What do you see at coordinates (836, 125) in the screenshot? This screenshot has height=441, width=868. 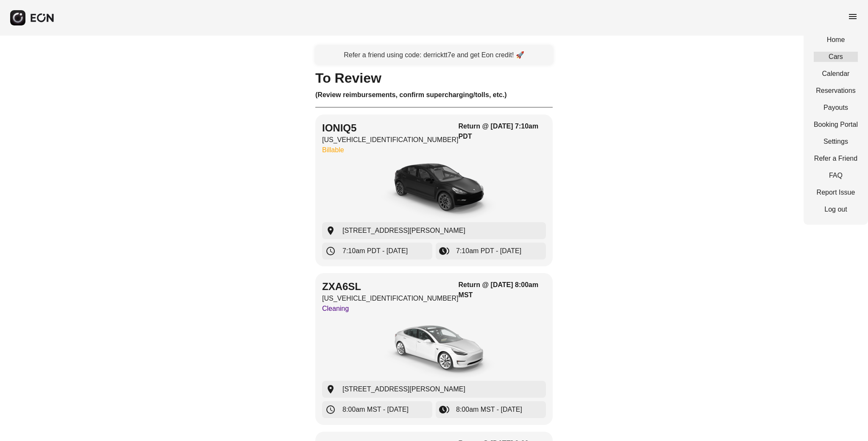 I see `a: Booking Portal` at bounding box center [836, 125].